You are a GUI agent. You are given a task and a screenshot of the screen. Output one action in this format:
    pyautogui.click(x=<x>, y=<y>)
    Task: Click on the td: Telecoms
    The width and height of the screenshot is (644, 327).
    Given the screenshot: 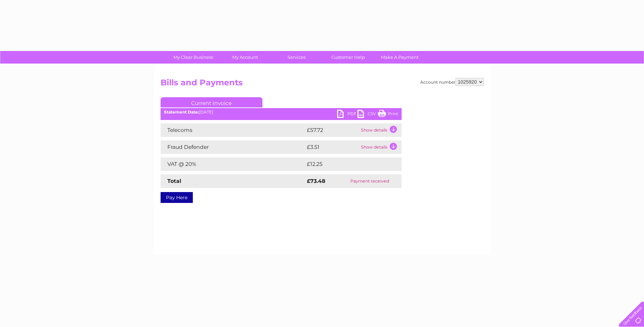 What is the action you would take?
    pyautogui.click(x=233, y=130)
    